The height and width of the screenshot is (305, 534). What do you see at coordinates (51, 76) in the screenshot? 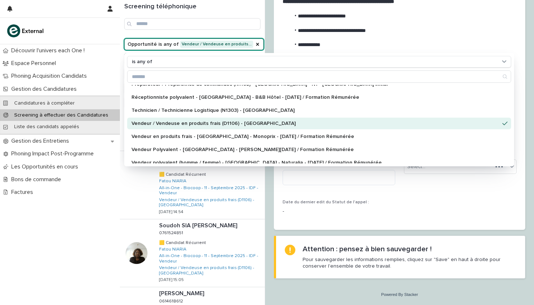
I see `p: Phoning Acquisition Candidats` at bounding box center [51, 76].